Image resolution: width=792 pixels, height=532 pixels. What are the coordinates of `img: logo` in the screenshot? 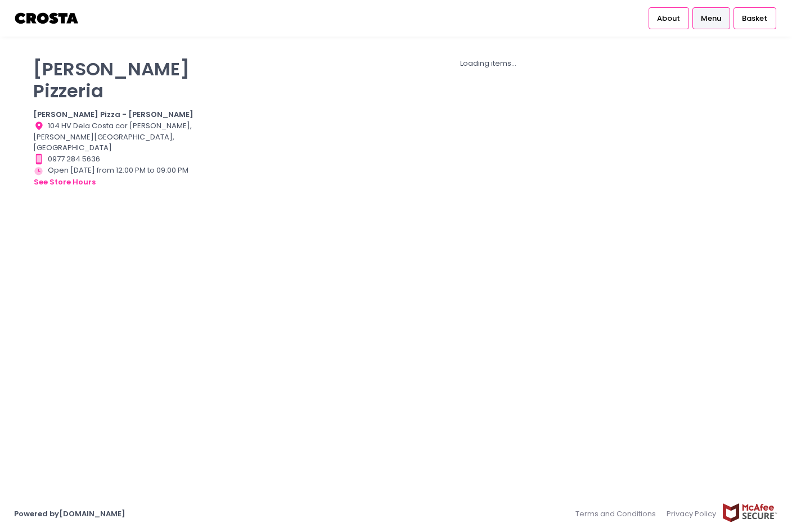 It's located at (47, 18).